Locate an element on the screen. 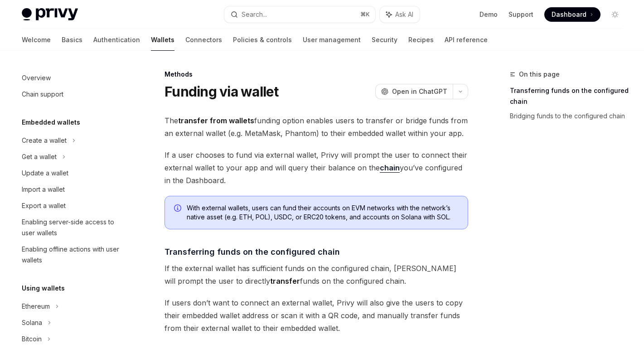 The image size is (644, 349). div: Overview is located at coordinates (36, 78).